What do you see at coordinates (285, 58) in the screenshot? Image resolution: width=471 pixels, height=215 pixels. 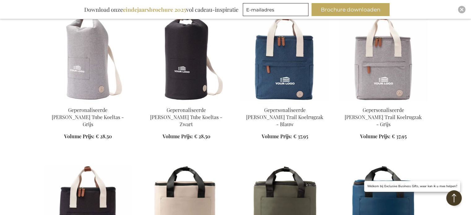 I see `img: Personalised Sortino Trail Cooler Backpack - Blue` at bounding box center [285, 58].